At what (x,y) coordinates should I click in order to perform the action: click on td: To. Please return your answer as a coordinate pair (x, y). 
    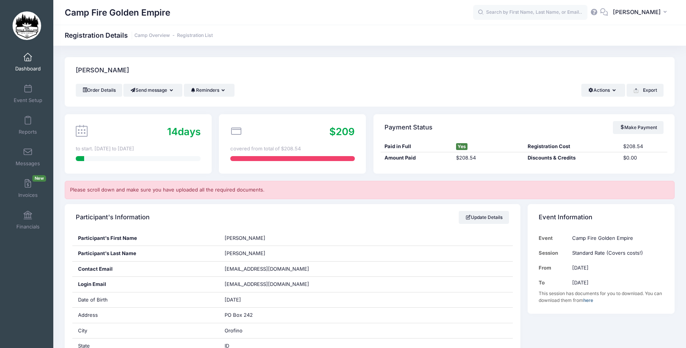
    Looking at the image, I should click on (554, 283).